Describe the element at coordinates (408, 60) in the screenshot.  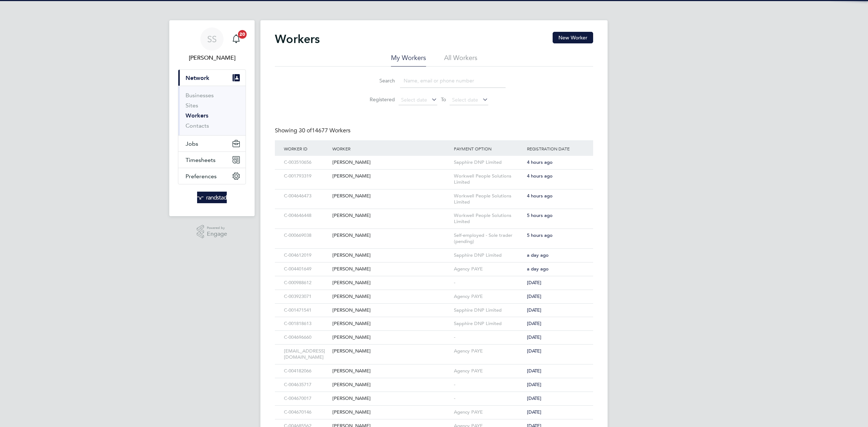
I see `li: My Workers` at that location.